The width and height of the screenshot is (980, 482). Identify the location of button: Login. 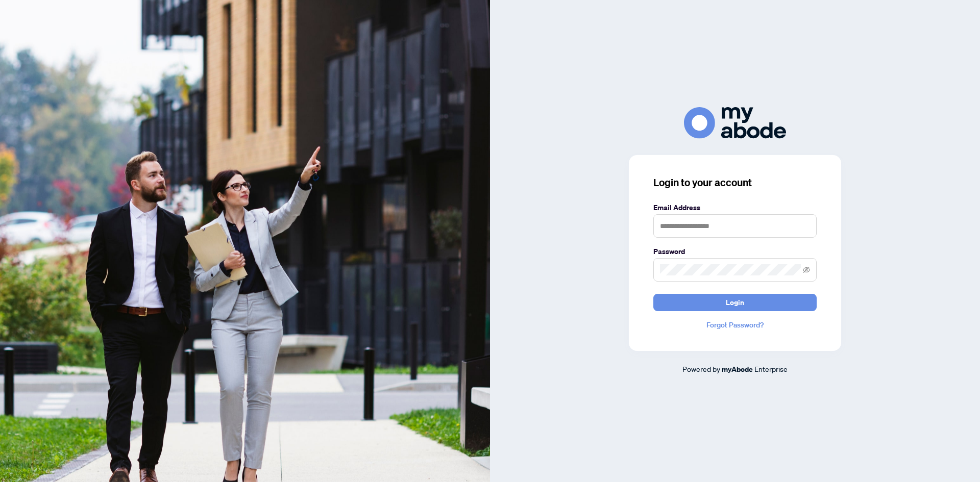
(735, 303).